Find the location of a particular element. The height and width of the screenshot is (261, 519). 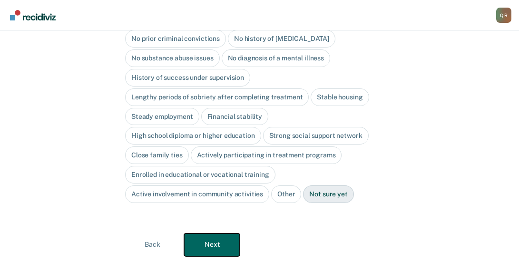

div: Active involvement in community activities is located at coordinates (197, 194).